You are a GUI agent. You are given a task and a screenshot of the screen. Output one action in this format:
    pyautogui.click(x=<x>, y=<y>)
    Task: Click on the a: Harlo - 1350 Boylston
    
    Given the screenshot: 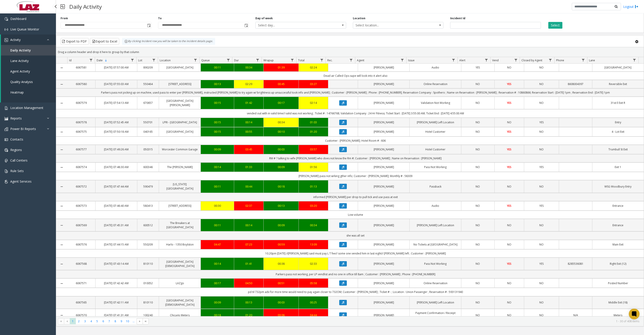 What is the action you would take?
    pyautogui.click(x=180, y=244)
    